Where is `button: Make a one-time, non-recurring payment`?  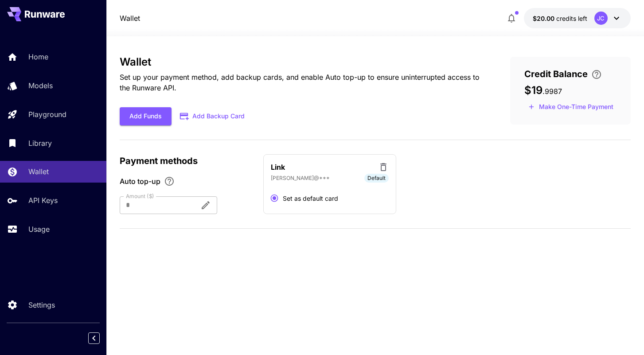 button: Make a one-time, non-recurring payment is located at coordinates (571, 107).